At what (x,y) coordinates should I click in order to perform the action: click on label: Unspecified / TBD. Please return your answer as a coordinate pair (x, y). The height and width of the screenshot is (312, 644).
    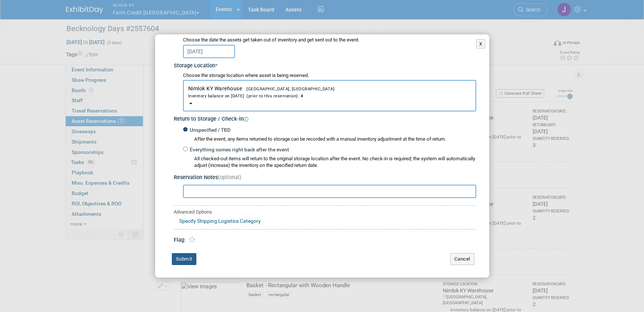
    Looking at the image, I should click on (209, 130).